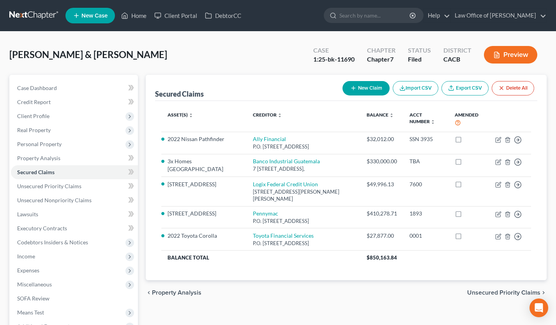 The image size is (556, 325). Describe the element at coordinates (426, 213) in the screenshot. I see `div: 1893` at that location.